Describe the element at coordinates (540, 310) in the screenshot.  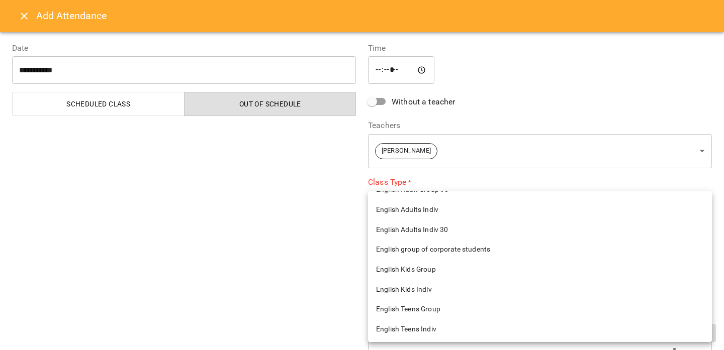
I see `span: English Teens Group` at that location.